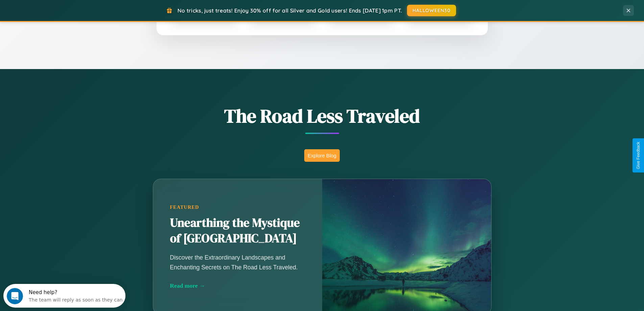 Image resolution: width=644 pixels, height=311 pixels. Describe the element at coordinates (64, 12) in the screenshot. I see `div: Open Intercom Messenger` at that location.